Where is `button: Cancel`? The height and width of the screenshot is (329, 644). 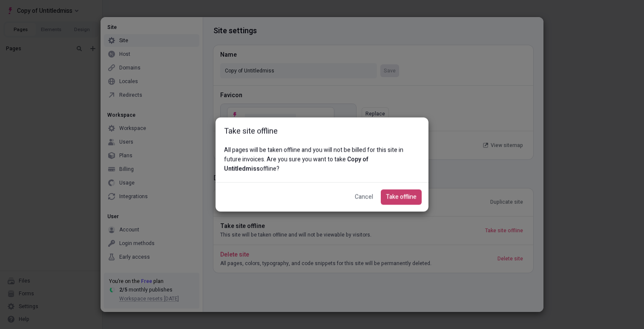 button: Cancel is located at coordinates (364, 198).